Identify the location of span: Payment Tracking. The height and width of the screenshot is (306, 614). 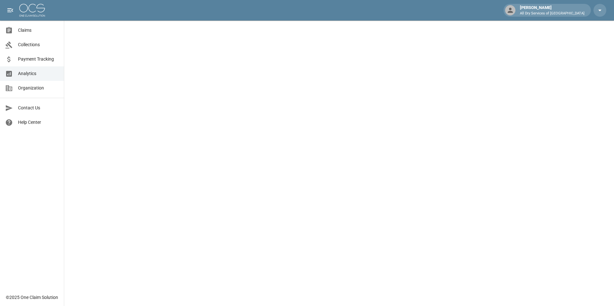
(38, 59).